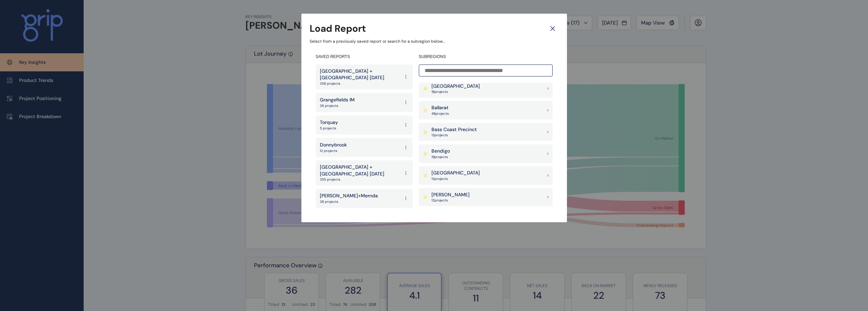  I want to click on p: 12 projects, so click(334, 151).